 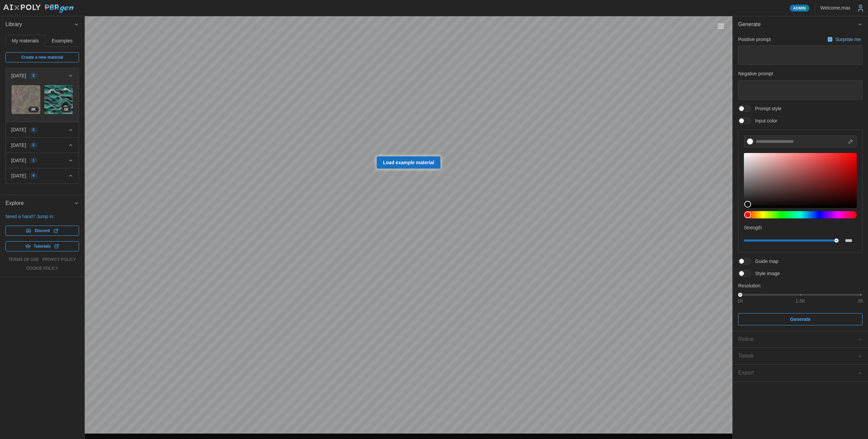 What do you see at coordinates (798, 373) in the screenshot?
I see `span: Export` at bounding box center [798, 373].